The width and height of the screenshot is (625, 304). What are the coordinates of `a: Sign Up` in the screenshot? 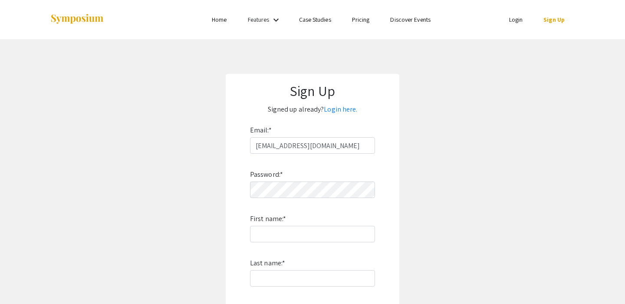 It's located at (554, 20).